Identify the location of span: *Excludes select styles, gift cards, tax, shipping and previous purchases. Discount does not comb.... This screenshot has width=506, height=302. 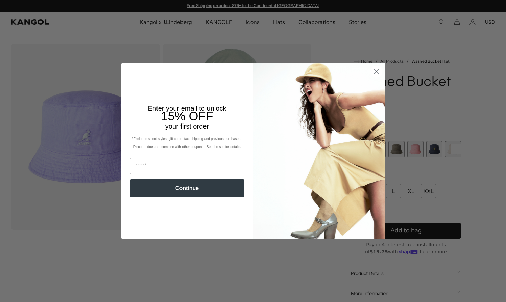
(187, 143).